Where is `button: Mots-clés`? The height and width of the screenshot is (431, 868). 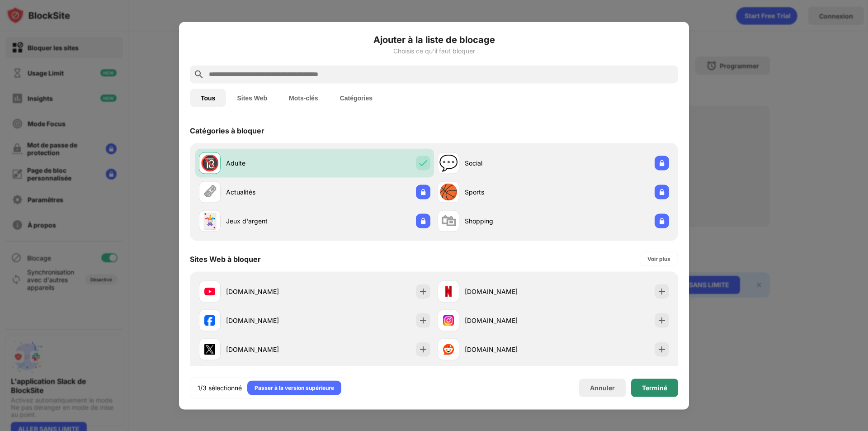 button: Mots-clés is located at coordinates (303, 98).